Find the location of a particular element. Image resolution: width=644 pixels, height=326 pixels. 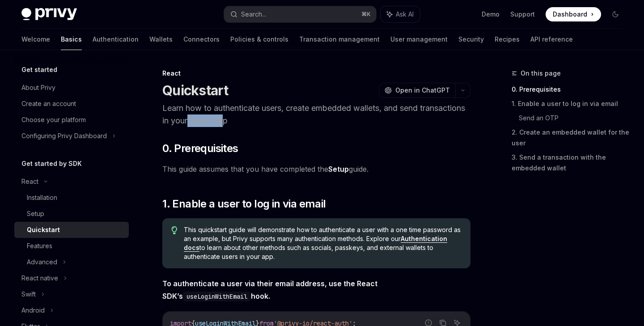

span: Ask AI is located at coordinates (405, 14).